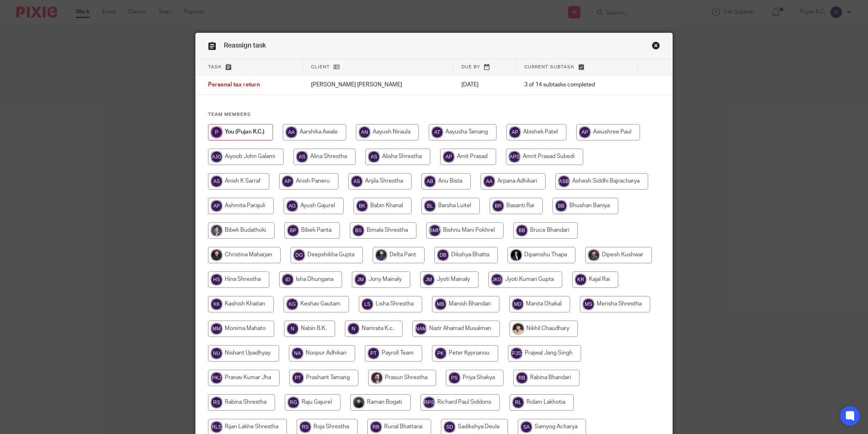 The image size is (868, 434). I want to click on span: Reassign task, so click(245, 45).